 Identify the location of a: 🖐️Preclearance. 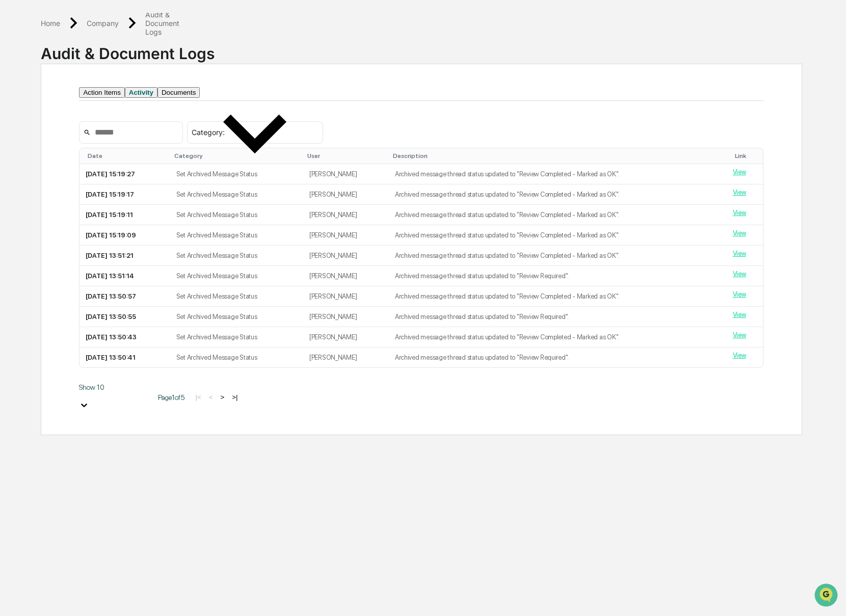
(38, 133).